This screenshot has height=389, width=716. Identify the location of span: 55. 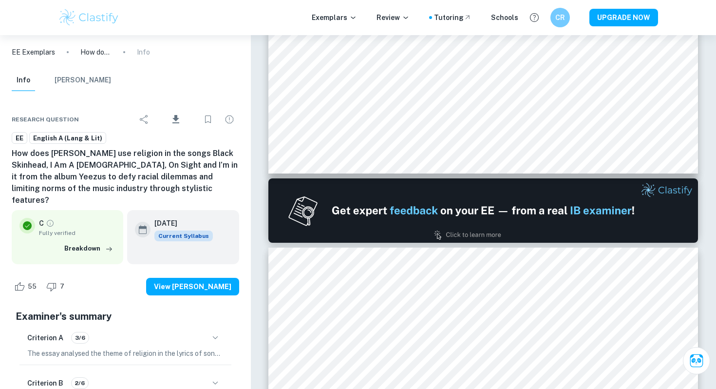
(32, 286).